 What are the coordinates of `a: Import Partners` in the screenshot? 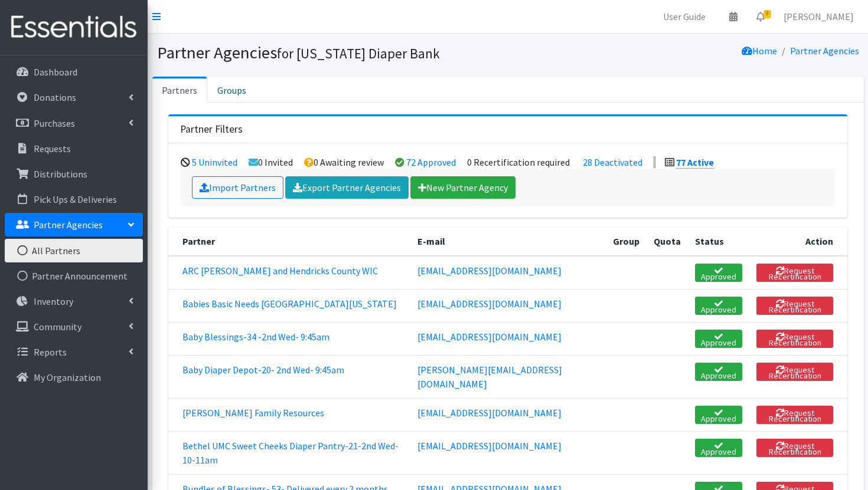 It's located at (238, 188).